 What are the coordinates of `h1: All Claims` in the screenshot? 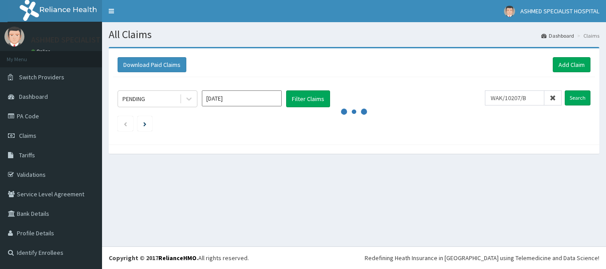 It's located at (354, 35).